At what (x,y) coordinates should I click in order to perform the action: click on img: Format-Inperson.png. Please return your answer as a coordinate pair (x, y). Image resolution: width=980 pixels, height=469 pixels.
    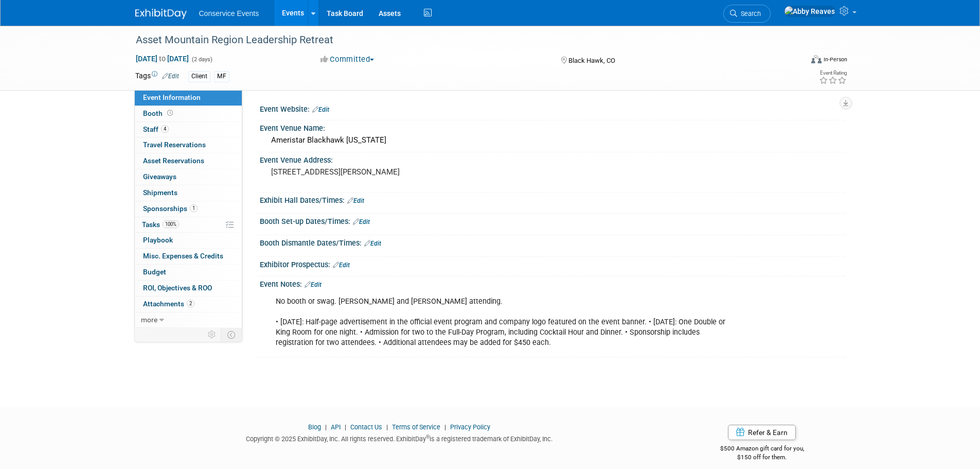
    Looking at the image, I should click on (817, 59).